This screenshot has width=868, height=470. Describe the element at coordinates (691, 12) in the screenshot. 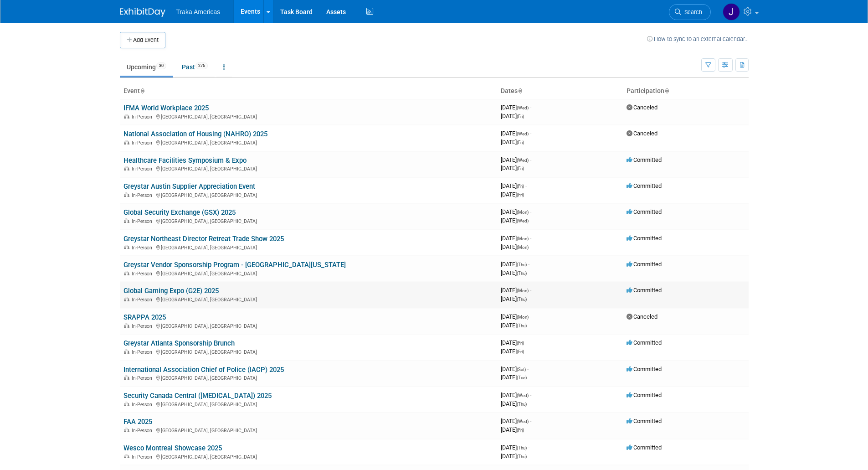

I see `span: Search` at that location.